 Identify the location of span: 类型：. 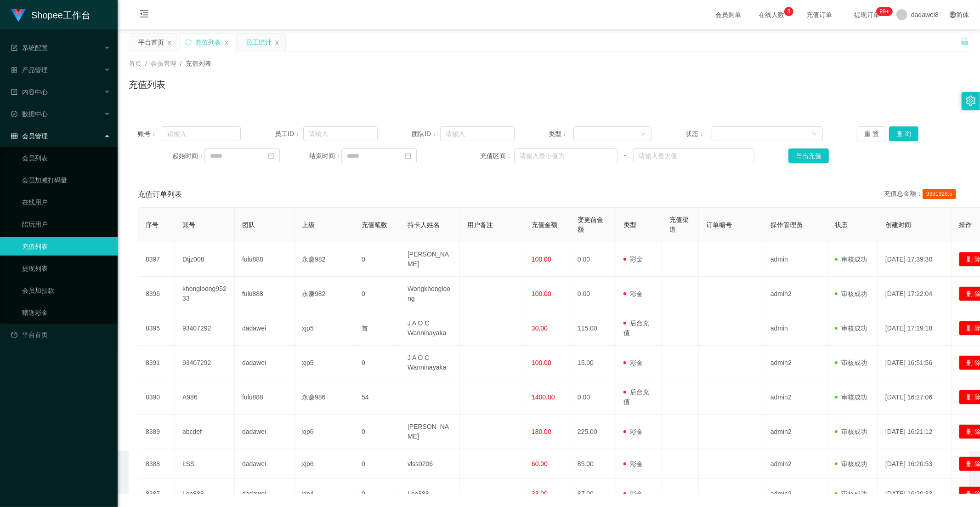
(561, 134).